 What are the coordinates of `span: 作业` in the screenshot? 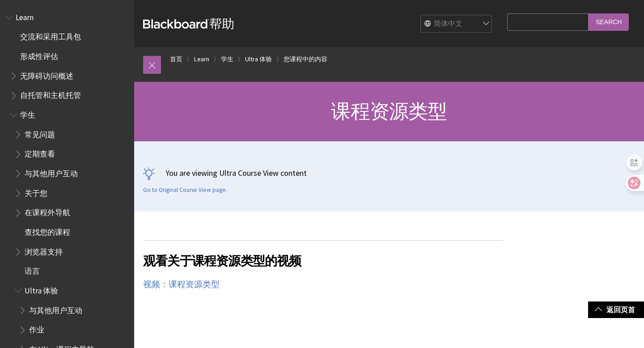 It's located at (36, 328).